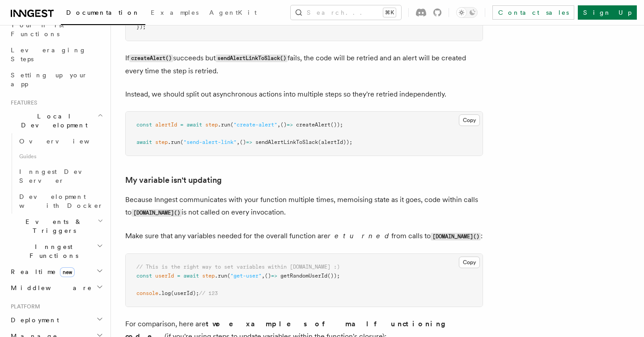  Describe the element at coordinates (166, 125) in the screenshot. I see `span: alertId` at that location.